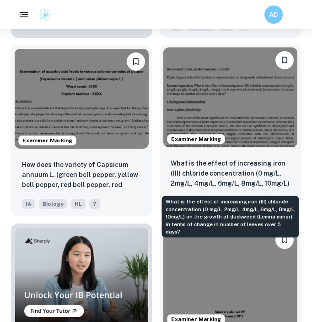  What do you see at coordinates (81, 131) in the screenshot?
I see `a: Examiner MarkingBookmarkHow does the variety of Capsicum annuum L. (green bell pepper, yellow bel...` at bounding box center [81, 131].